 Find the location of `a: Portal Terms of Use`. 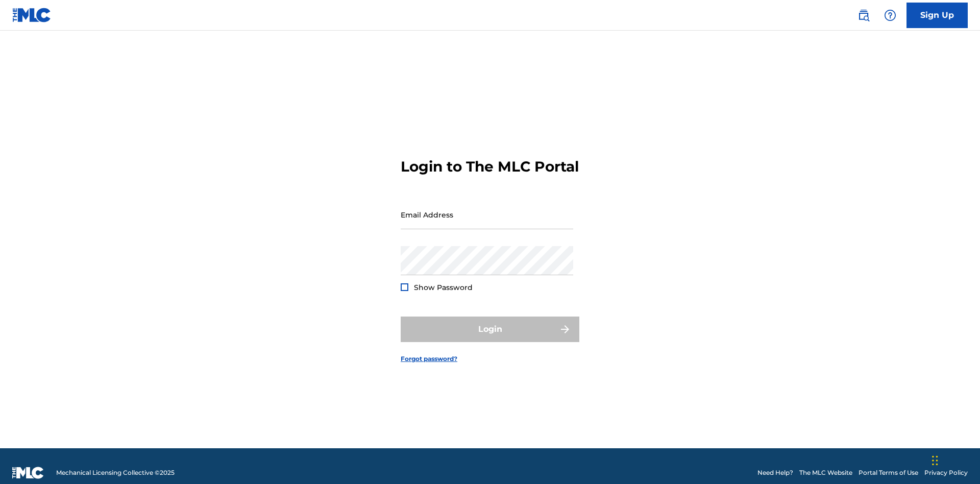

a: Portal Terms of Use is located at coordinates (888, 473).